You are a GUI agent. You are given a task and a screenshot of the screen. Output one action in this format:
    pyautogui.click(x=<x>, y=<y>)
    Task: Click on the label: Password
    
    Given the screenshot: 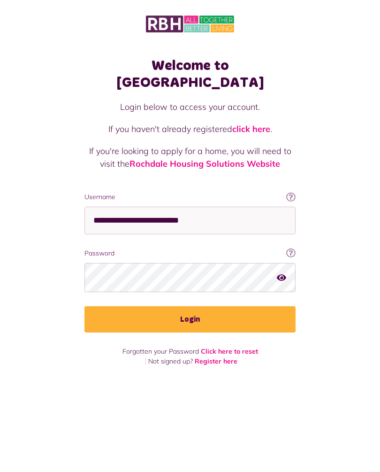 What is the action you would take?
    pyautogui.click(x=190, y=253)
    